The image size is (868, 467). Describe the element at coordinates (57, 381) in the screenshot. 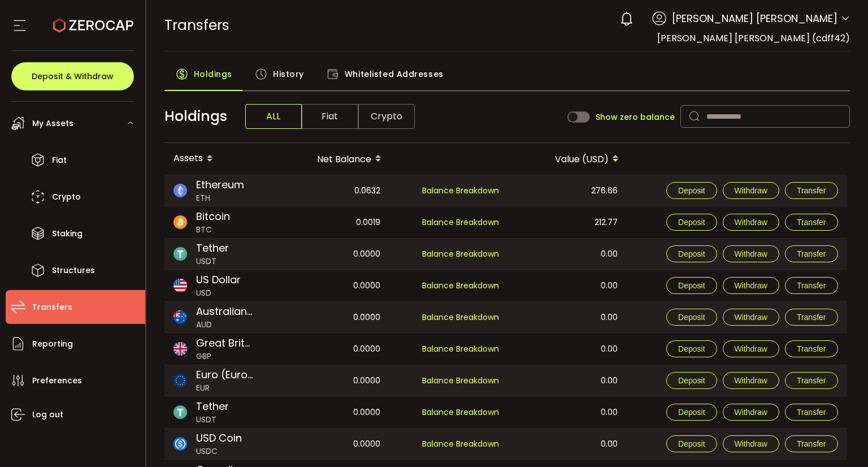

I see `span: Preferences` at that location.